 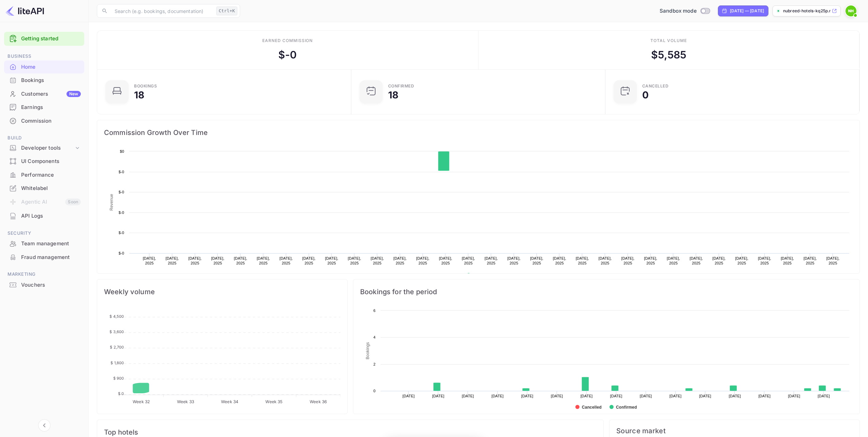 What do you see at coordinates (186, 401) in the screenshot?
I see `tspan: Week 33` at bounding box center [186, 401].